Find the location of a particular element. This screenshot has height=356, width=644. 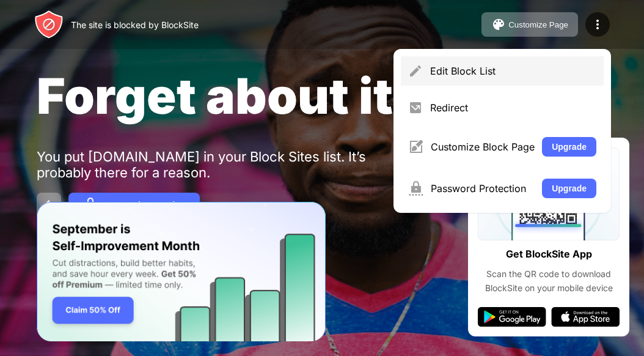

img: app-store.svg is located at coordinates (585, 316).